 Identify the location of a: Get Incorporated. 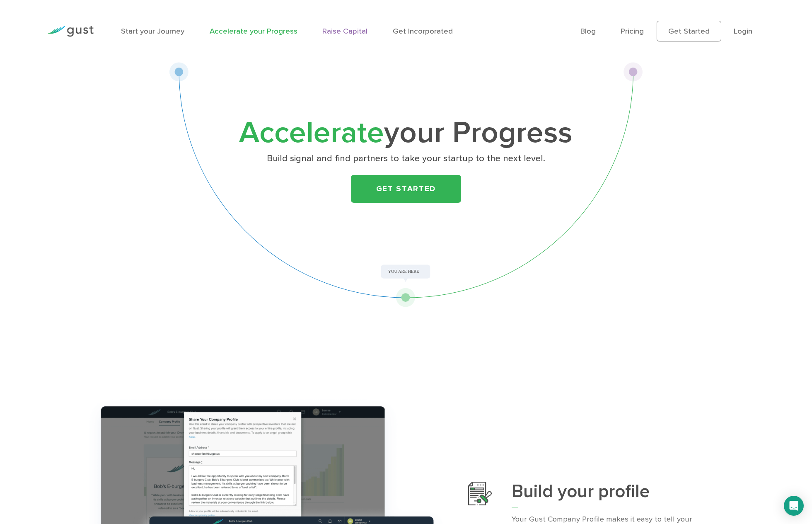
(423, 31).